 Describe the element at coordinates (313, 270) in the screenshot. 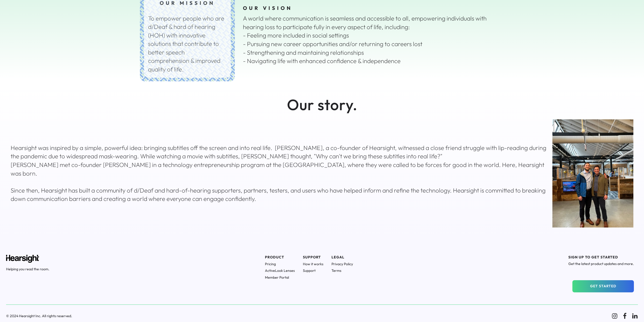

I see `h1: Support` at that location.